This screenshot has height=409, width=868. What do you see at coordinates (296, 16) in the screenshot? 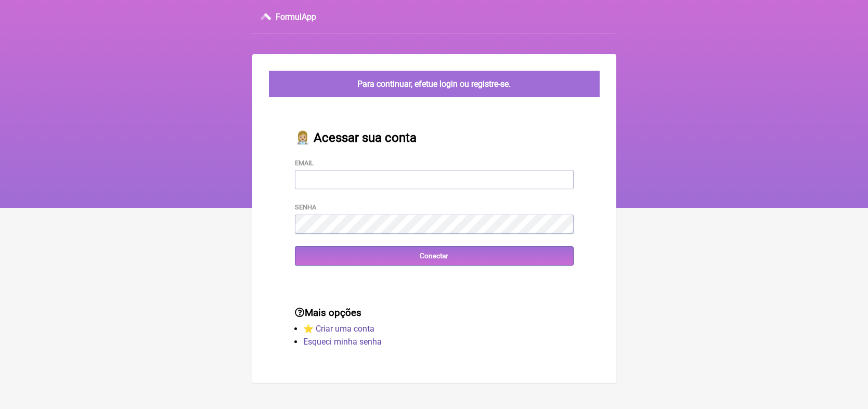
I see `h3: FormulApp` at bounding box center [296, 16].